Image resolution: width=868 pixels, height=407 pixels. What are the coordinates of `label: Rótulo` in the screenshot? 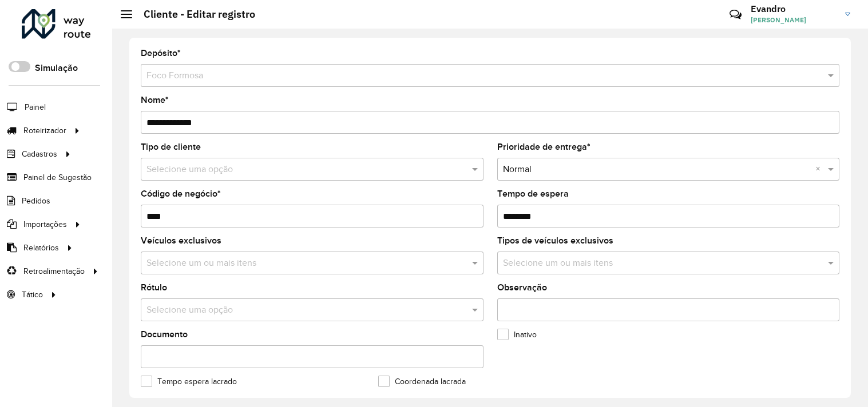 It's located at (154, 287).